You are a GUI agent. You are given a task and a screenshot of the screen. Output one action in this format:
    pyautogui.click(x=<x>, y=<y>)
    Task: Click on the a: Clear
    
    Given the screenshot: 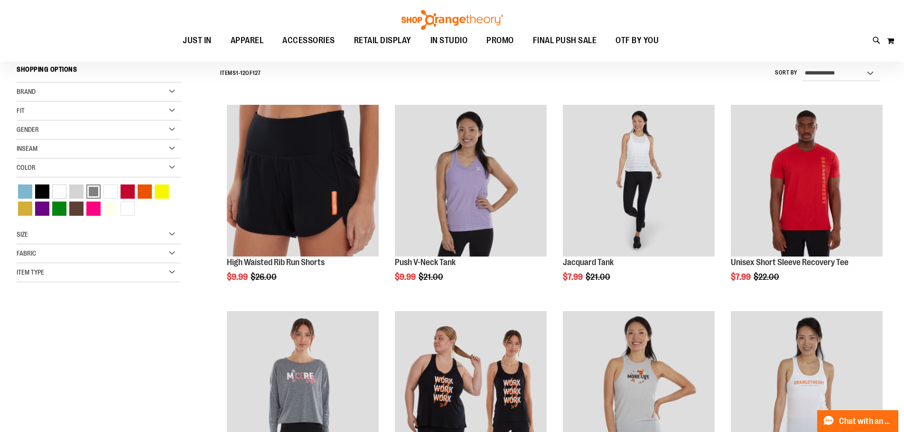 What is the action you would take?
    pyautogui.click(x=111, y=192)
    